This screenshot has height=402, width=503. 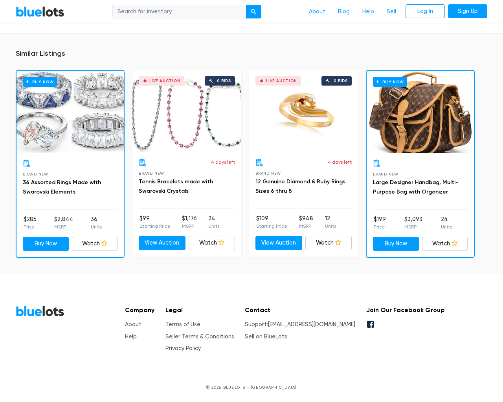 What do you see at coordinates (344, 12) in the screenshot?
I see `a: Blog` at bounding box center [344, 12].